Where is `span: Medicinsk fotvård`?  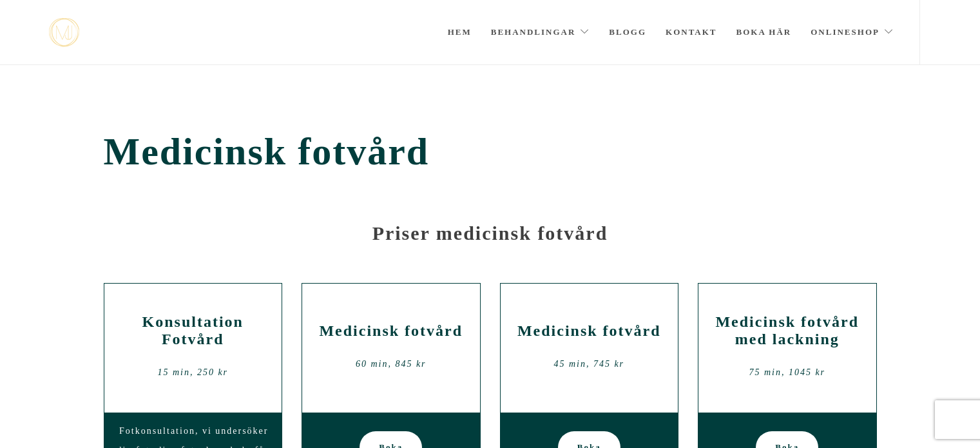 span: Medicinsk fotvård is located at coordinates (491, 152).